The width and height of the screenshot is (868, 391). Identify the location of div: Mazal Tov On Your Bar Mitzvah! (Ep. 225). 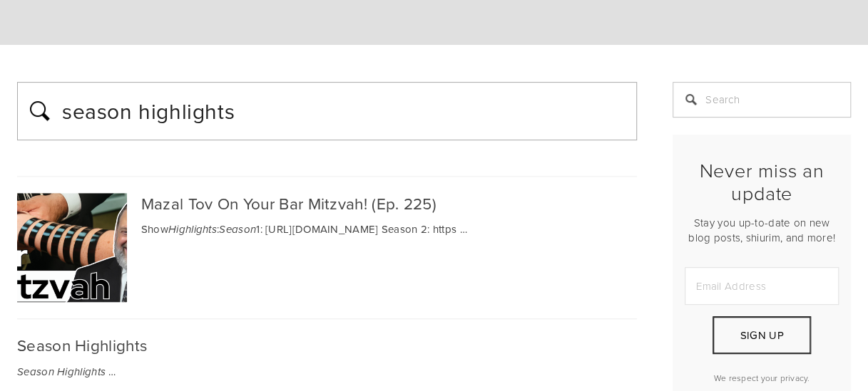
(326, 203).